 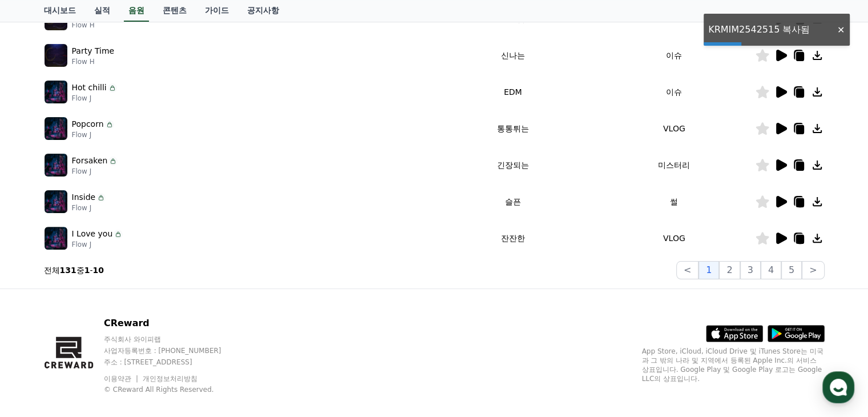 I want to click on span: Messages, so click(x=111, y=344).